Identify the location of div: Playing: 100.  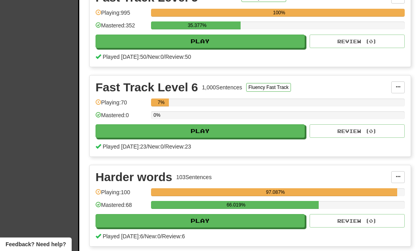
(121, 194).